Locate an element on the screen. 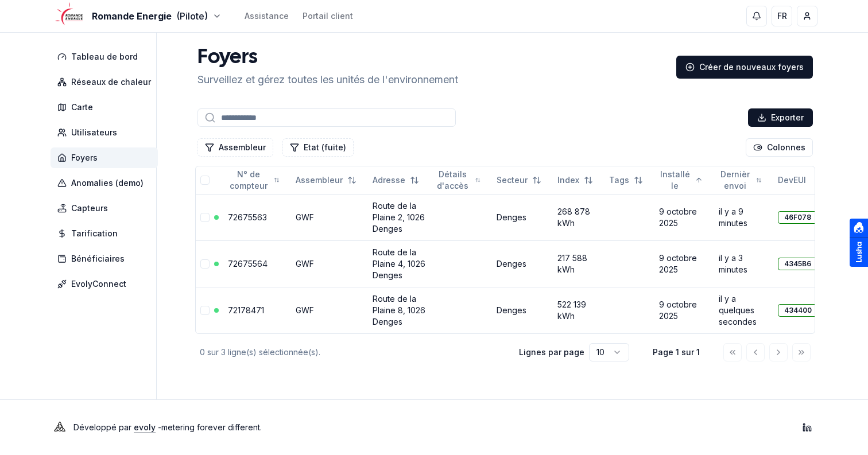 The height and width of the screenshot is (455, 868). span: Secteur is located at coordinates (512, 180).